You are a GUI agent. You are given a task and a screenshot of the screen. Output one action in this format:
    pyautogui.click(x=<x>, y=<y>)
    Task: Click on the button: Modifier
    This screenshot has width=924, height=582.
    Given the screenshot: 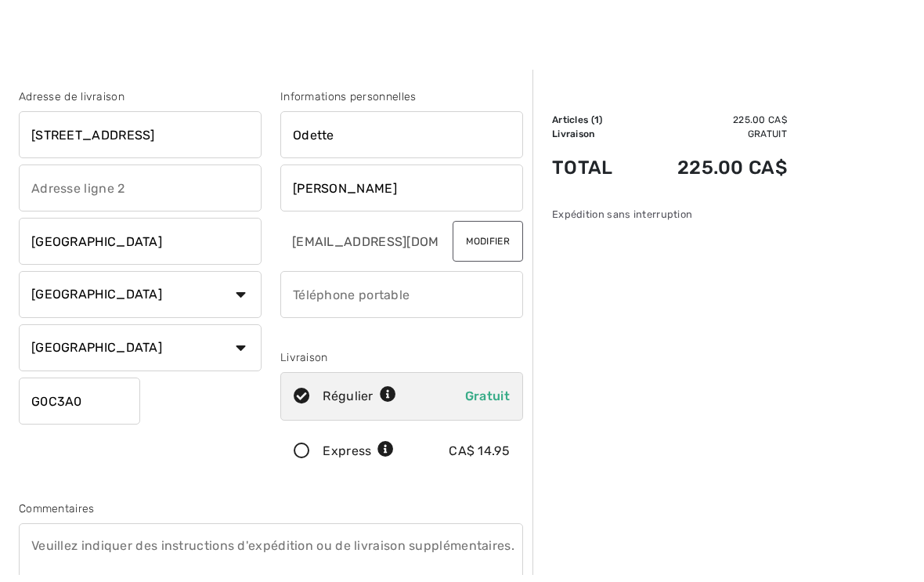 What is the action you would take?
    pyautogui.click(x=488, y=248)
    